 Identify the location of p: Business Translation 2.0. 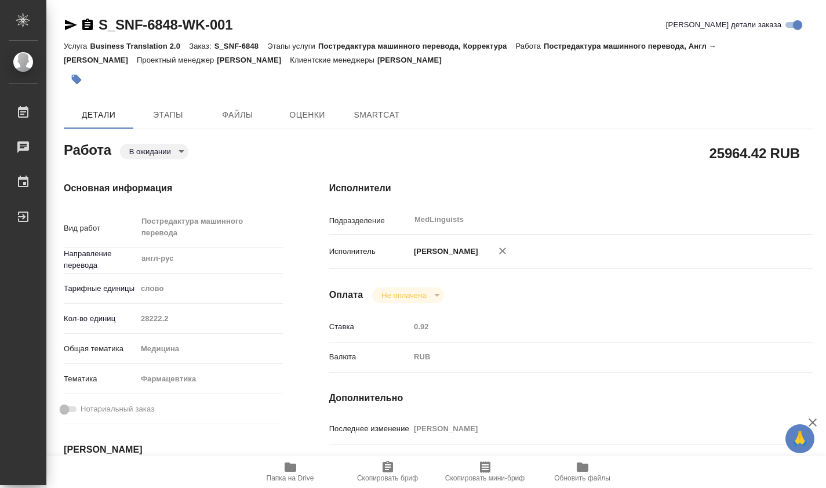
(139, 46).